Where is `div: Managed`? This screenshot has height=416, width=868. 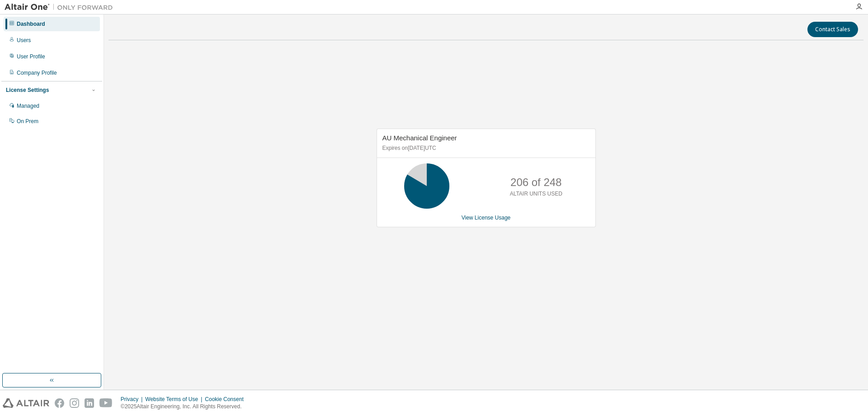 div: Managed is located at coordinates (28, 106).